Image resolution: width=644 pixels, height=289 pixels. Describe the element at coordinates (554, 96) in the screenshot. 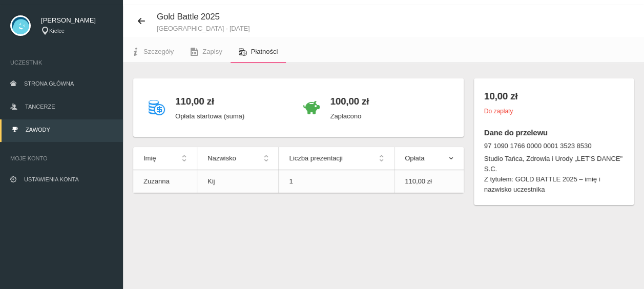

I see `h4: 10,00 zł` at that location.